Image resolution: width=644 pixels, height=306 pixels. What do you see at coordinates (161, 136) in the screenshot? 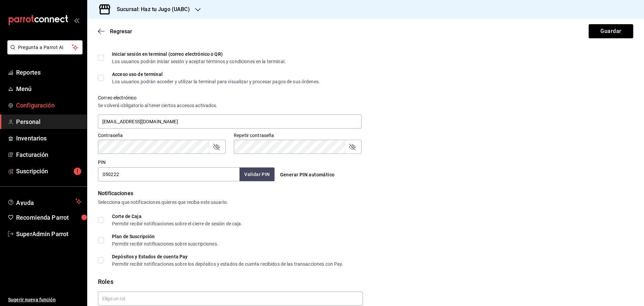
I see `label: Contraseña` at bounding box center [161, 136].